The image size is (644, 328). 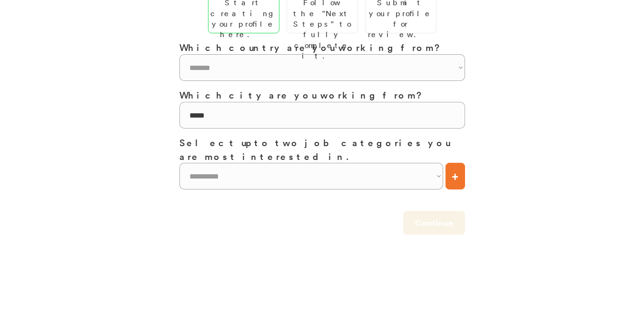 What do you see at coordinates (322, 149) in the screenshot?
I see `h3: Select up to two job categories you are most interested in.` at bounding box center [322, 149].